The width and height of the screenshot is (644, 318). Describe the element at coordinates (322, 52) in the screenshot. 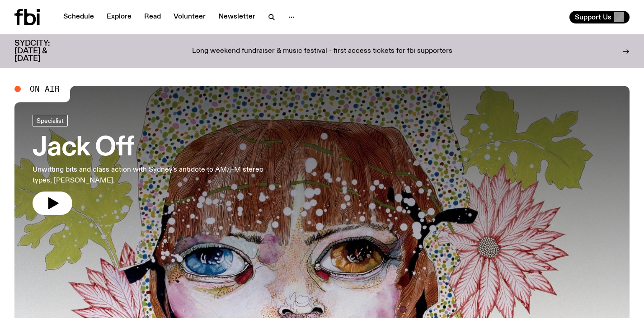

I see `p: Long weekend fundraiser & music festival - first access tickets for fbi supporters` at that location.